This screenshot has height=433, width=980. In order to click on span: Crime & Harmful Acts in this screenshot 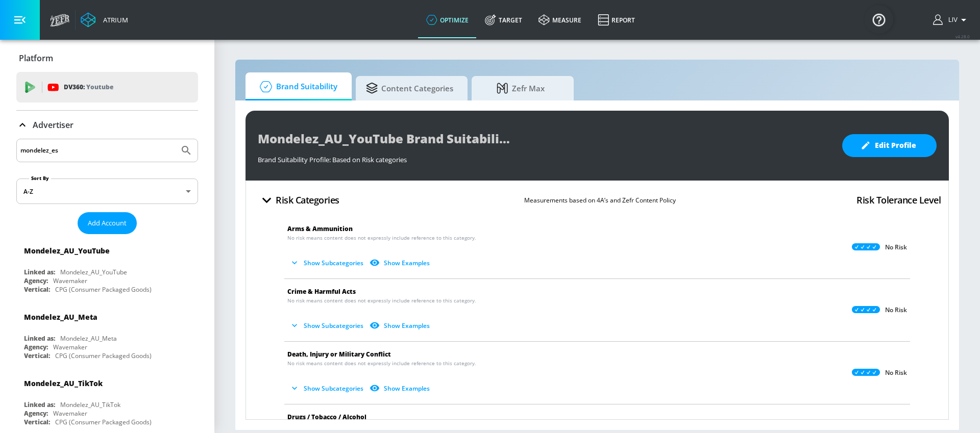, I will do `click(322, 291)`.